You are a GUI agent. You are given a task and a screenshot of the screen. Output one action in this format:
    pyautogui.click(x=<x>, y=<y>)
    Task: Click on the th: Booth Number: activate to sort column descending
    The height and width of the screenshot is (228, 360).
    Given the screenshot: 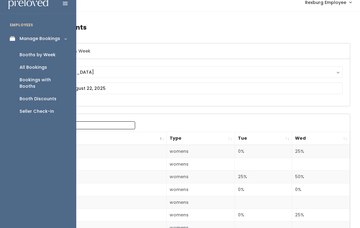 What is the action you would take?
    pyautogui.click(x=99, y=138)
    